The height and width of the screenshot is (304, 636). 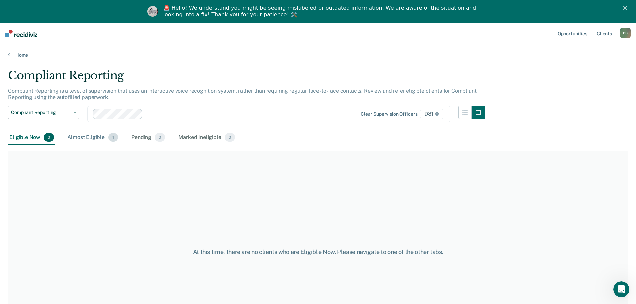 What do you see at coordinates (113, 138) in the screenshot?
I see `span: 1` at bounding box center [113, 138].